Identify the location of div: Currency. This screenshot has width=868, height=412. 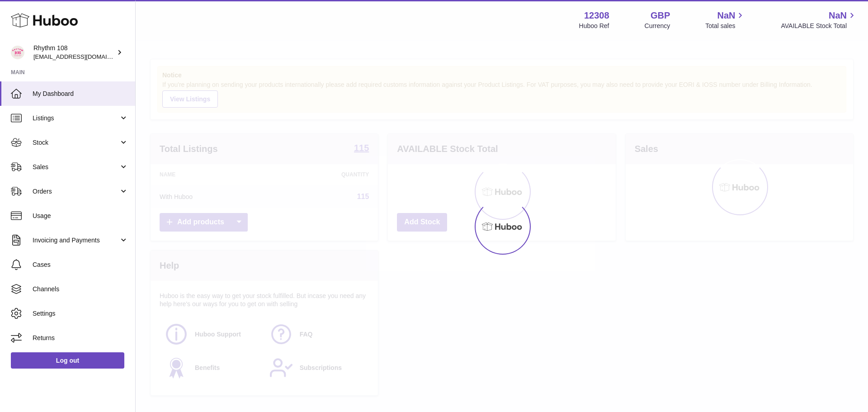
(657, 26).